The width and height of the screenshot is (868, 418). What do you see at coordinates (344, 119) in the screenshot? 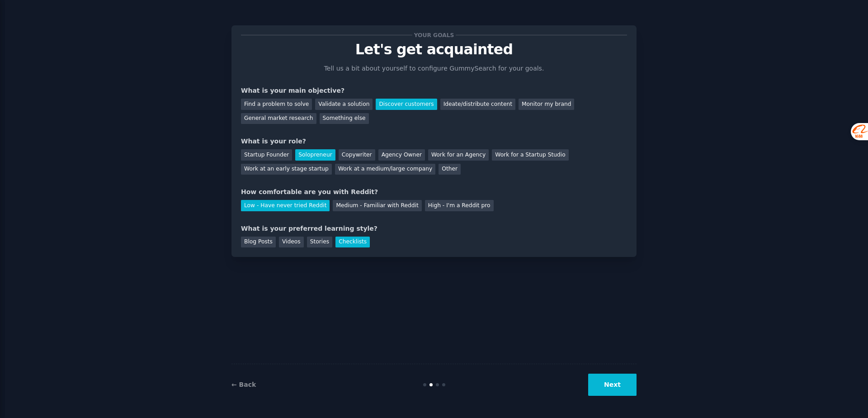
I see `div: Something else` at bounding box center [344, 119].